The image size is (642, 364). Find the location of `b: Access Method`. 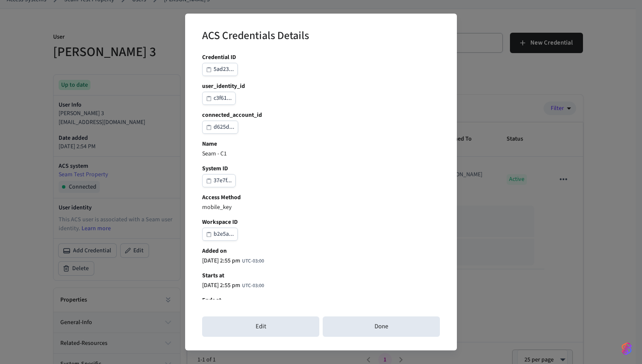

b: Access Method is located at coordinates (321, 197).